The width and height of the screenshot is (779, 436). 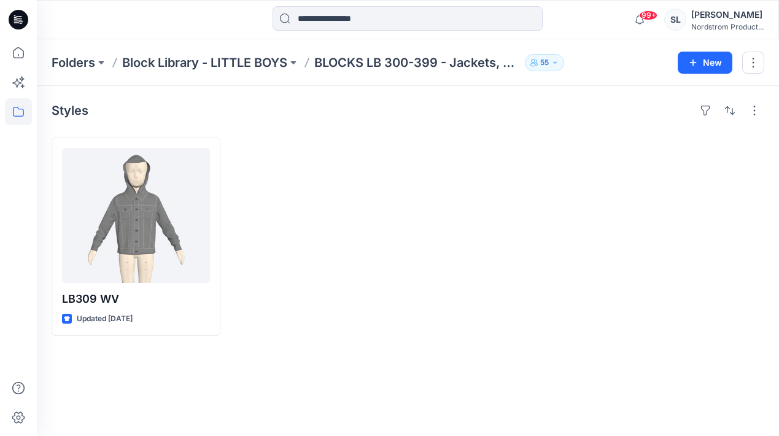 What do you see at coordinates (70, 111) in the screenshot?
I see `h4: Styles` at bounding box center [70, 111].